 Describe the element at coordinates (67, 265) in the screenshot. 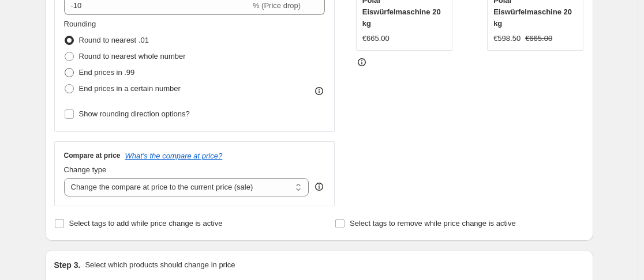

I see `h2: Step 3.` at that location.